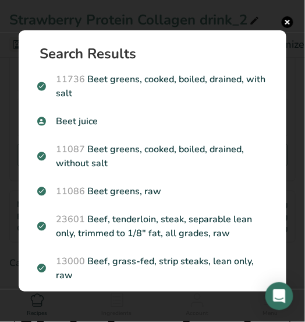  Describe the element at coordinates (153, 191) in the screenshot. I see `p: Beet greens, raw` at that location.